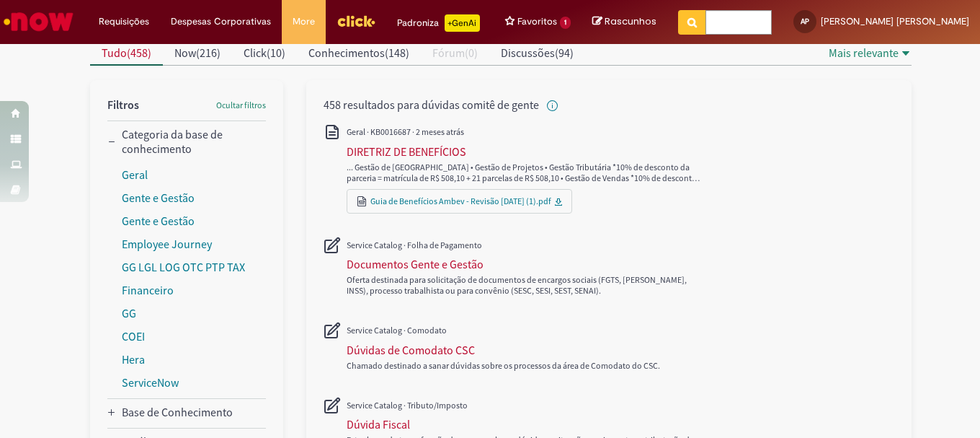  I want to click on p: +GenAi, so click(462, 23).